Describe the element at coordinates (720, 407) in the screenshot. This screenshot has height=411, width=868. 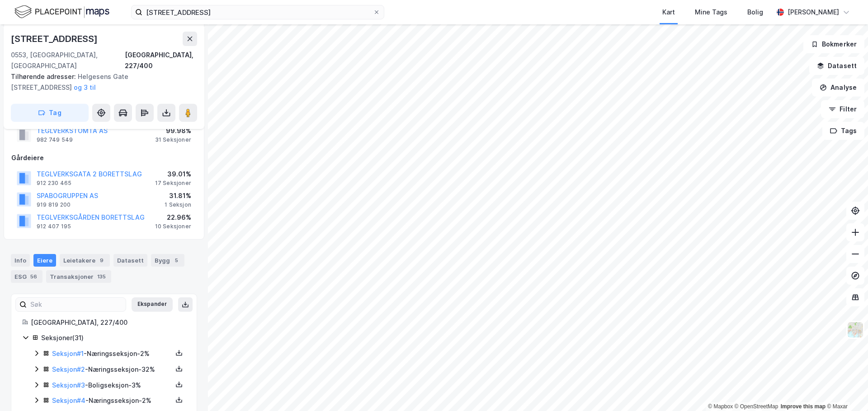
I see `a: Mapbox` at that location.